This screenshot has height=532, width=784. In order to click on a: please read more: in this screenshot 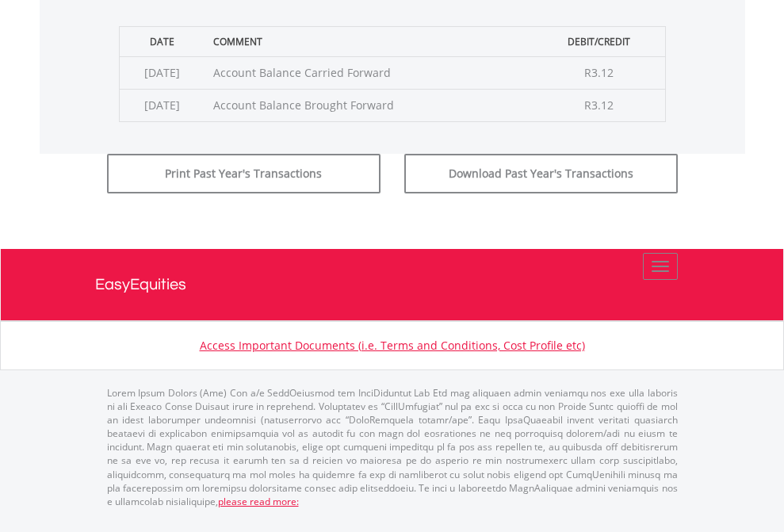, I will do `click(259, 501)`.